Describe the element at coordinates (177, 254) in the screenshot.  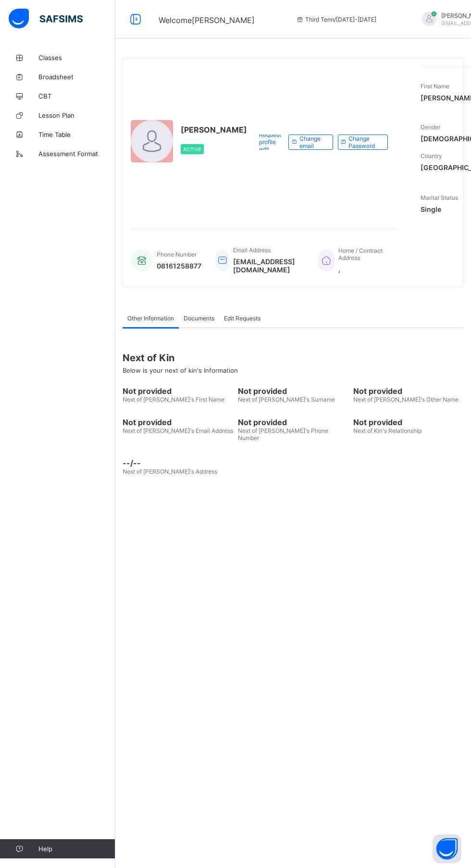
I see `span: Phone Number` at that location.